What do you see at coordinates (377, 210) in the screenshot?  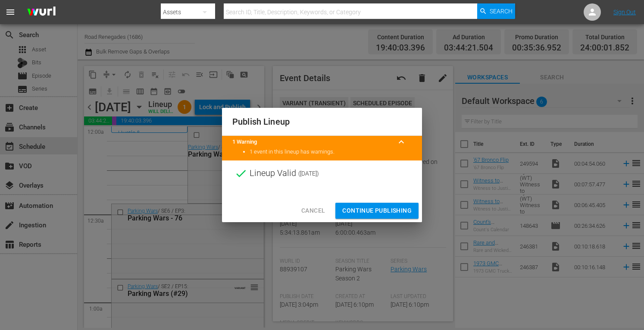 I see `span: Continue Publishing` at bounding box center [377, 210].